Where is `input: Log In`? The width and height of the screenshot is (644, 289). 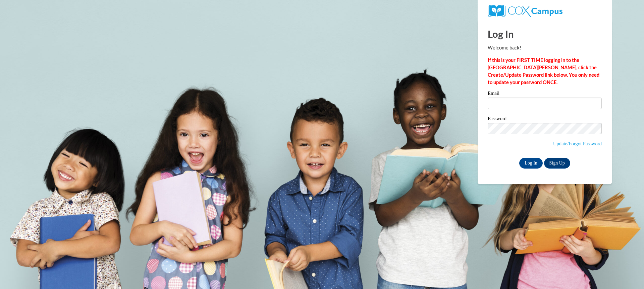 input: Log In is located at coordinates (532, 163).